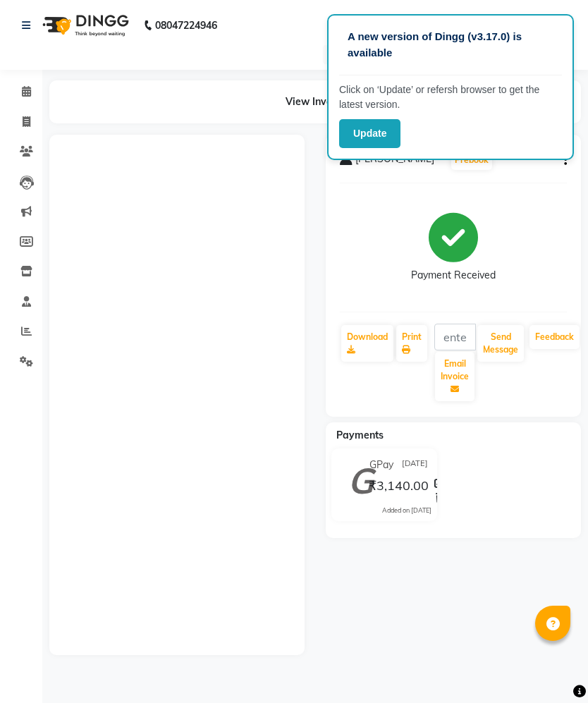 The height and width of the screenshot is (703, 588). Describe the element at coordinates (381, 464) in the screenshot. I see `span: GPay` at that location.